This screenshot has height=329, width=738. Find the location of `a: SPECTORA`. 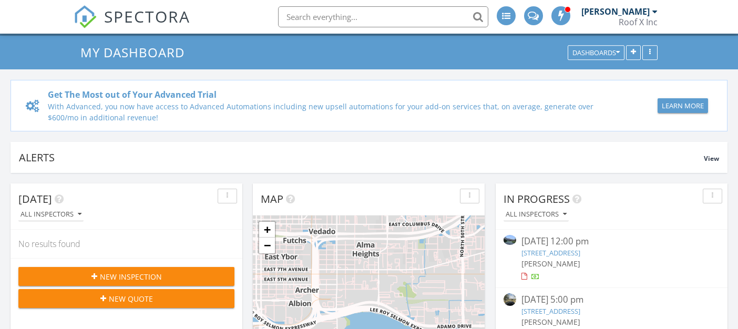

a: SPECTORA is located at coordinates (132, 25).